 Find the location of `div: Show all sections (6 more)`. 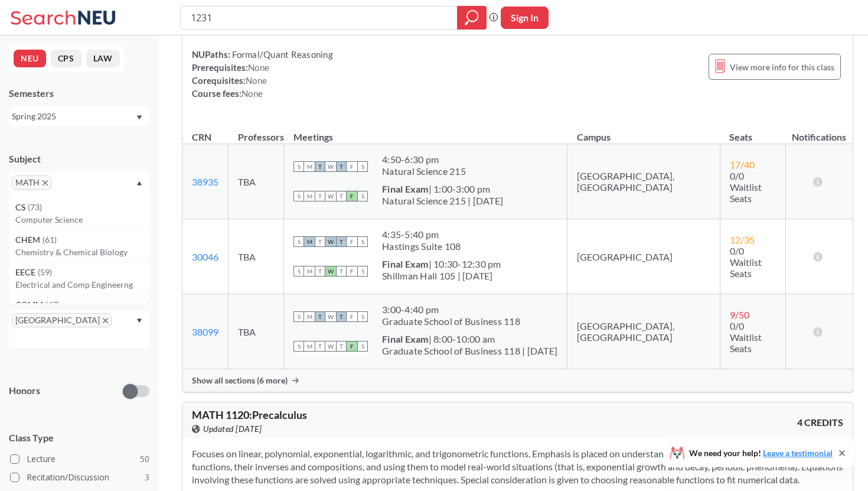

div: Show all sections (6 more) is located at coordinates (517, 381).